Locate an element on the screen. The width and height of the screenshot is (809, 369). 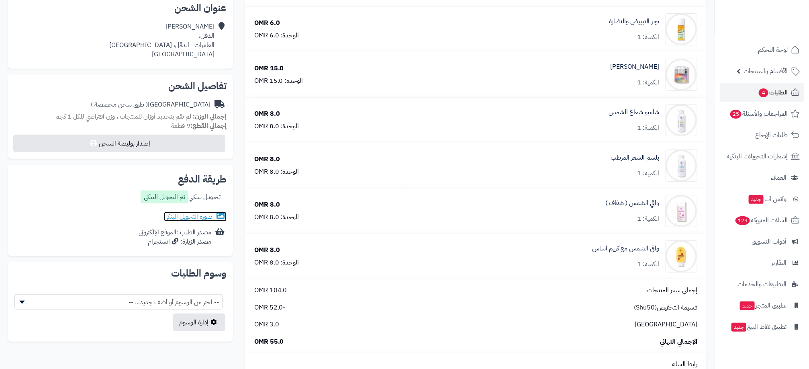
div: مصدر الطلب :الموقع الإلكتروني is located at coordinates (175, 237).